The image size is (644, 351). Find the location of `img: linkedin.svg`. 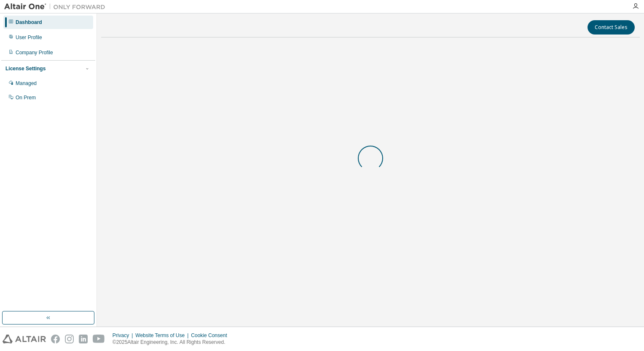

img: linkedin.svg is located at coordinates (83, 339).